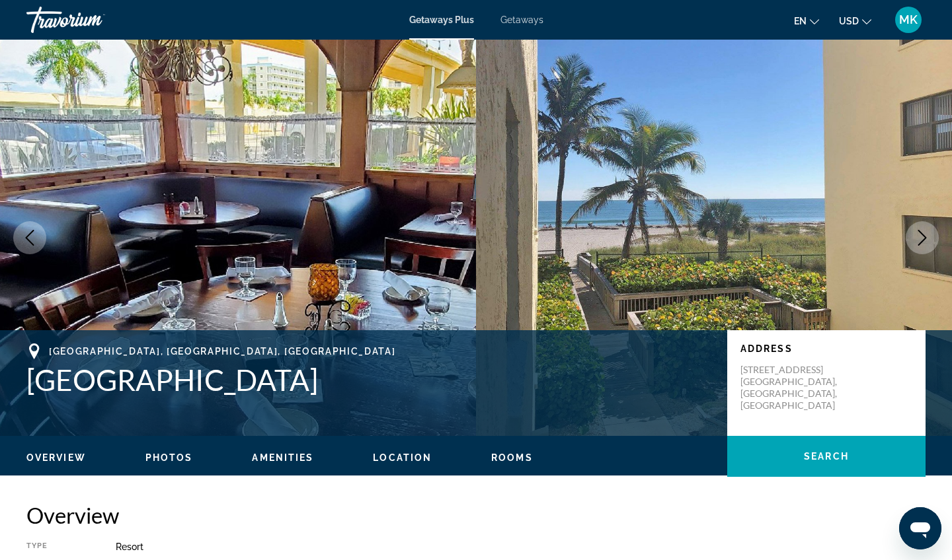  Describe the element at coordinates (908, 20) in the screenshot. I see `span: MK` at that location.